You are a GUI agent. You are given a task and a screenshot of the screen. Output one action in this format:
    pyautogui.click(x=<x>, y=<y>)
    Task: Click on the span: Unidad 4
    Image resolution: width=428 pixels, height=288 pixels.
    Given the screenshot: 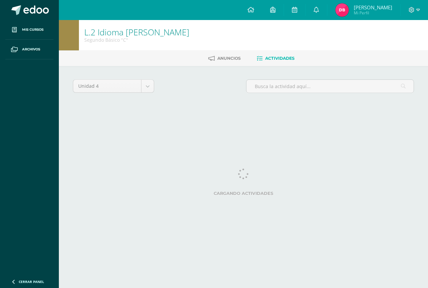 What is the action you would take?
    pyautogui.click(x=107, y=86)
    